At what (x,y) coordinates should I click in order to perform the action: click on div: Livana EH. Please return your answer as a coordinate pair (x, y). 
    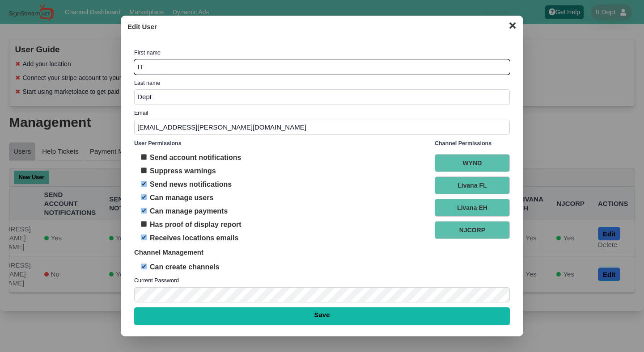
    Looking at the image, I should click on (472, 208).